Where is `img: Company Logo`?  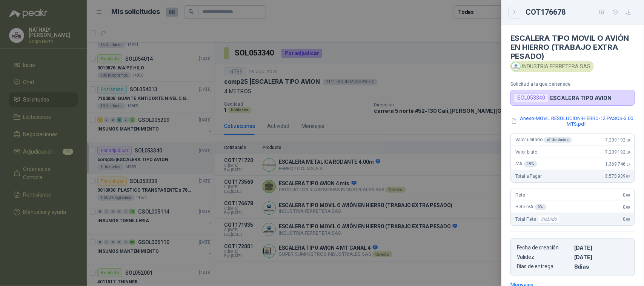
img: Company Logo is located at coordinates (516, 67).